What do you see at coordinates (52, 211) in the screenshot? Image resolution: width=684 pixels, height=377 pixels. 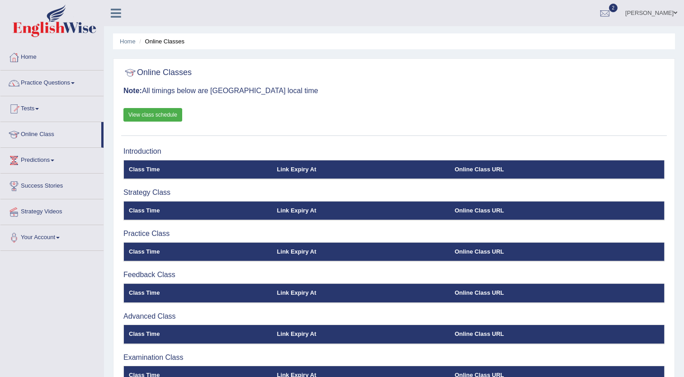 I see `a: Strategy Videos` at bounding box center [52, 211].